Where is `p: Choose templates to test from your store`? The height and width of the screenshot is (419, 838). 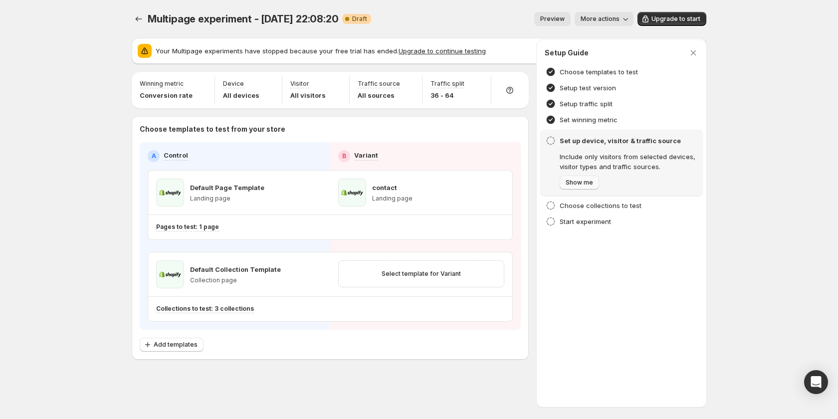 p: Choose templates to test from your store is located at coordinates (330, 129).